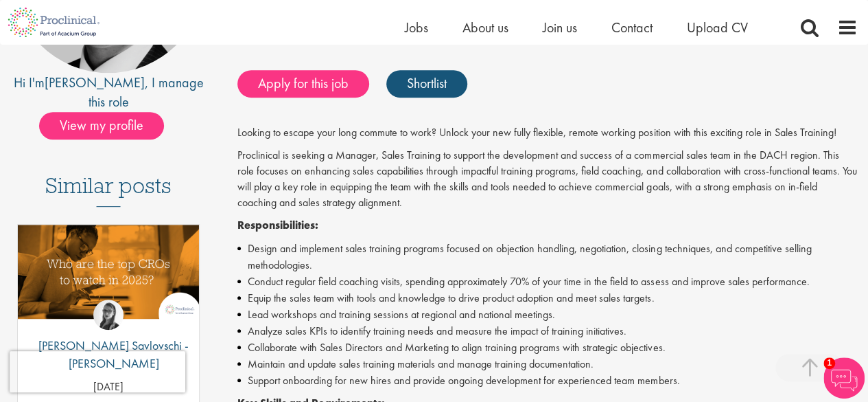 The height and width of the screenshot is (402, 868). I want to click on a: Jobs, so click(417, 28).